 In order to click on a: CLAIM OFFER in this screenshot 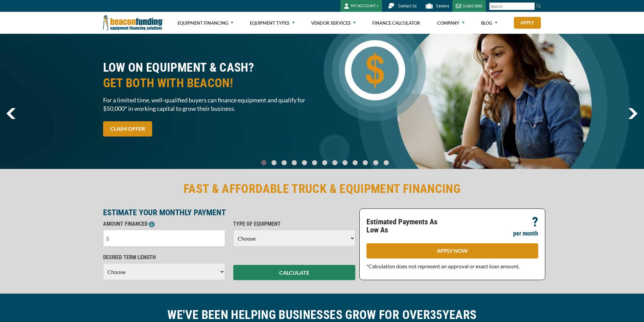, I will do `click(128, 129)`.